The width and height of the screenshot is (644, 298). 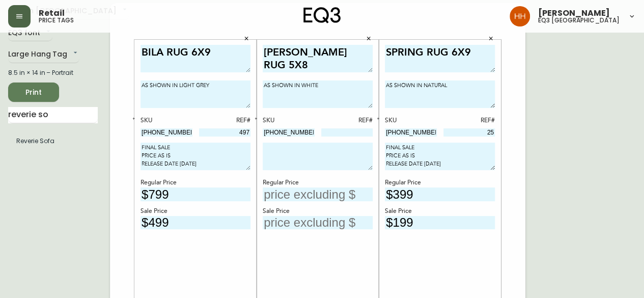 I want to click on button: Print, so click(x=34, y=93).